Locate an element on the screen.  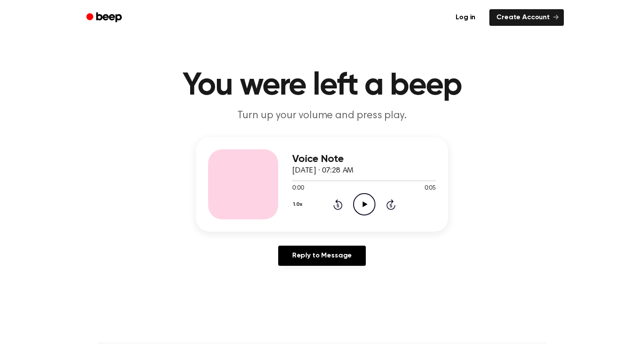
span: 0:00 is located at coordinates (298, 188).